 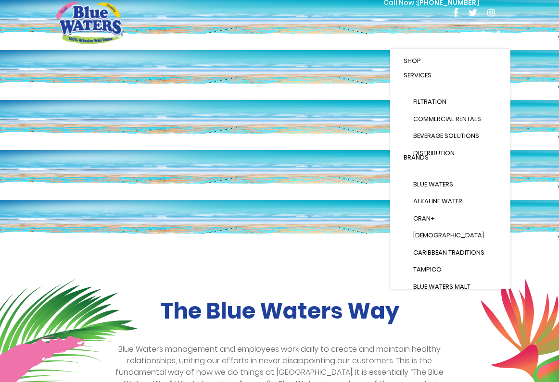 I want to click on span: Commercial Rentals, so click(x=447, y=119).